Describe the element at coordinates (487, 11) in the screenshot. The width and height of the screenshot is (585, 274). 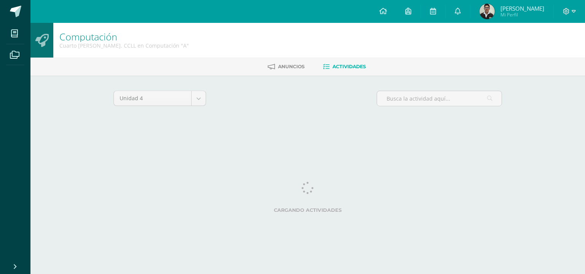
I see `img: 72b8bc70e068d9684a4dba7b474e215a.png` at that location.